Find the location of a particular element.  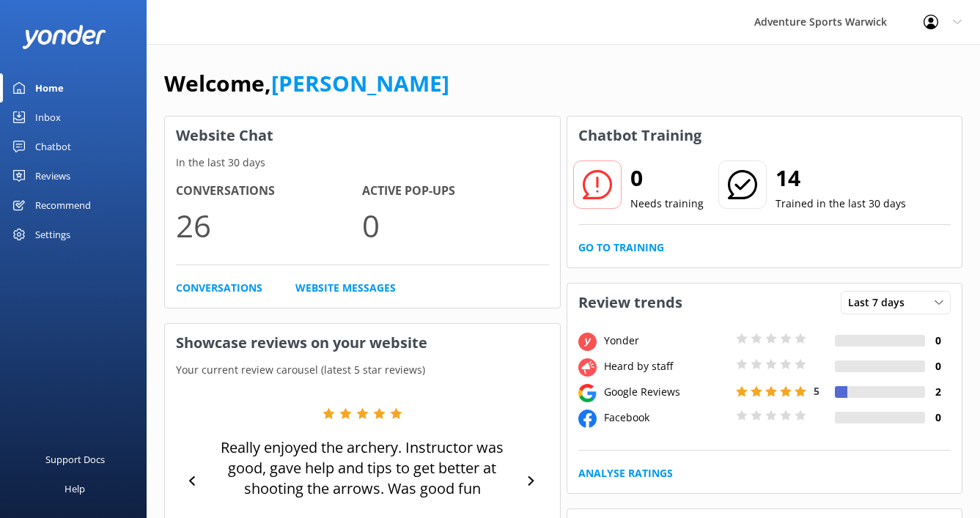

span: Last 7 days is located at coordinates (880, 302).